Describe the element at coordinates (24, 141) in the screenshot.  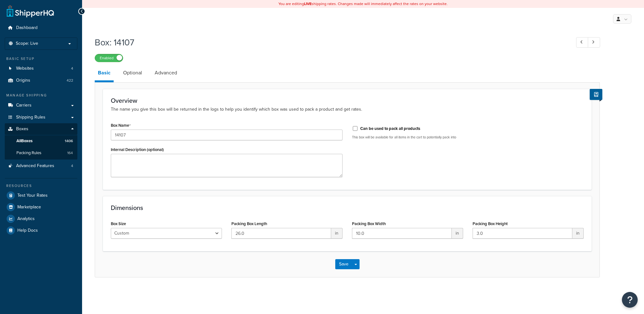
I see `span: All Boxes` at that location.